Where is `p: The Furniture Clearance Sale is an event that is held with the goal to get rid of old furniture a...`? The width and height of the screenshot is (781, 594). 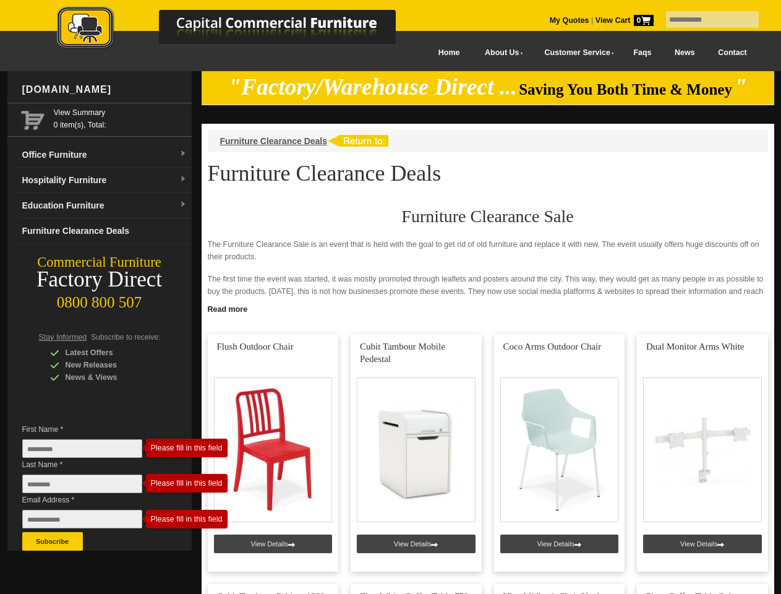
p: The Furniture Clearance Sale is an event that is held with the goal to get rid of old furniture a... is located at coordinates (488, 251).